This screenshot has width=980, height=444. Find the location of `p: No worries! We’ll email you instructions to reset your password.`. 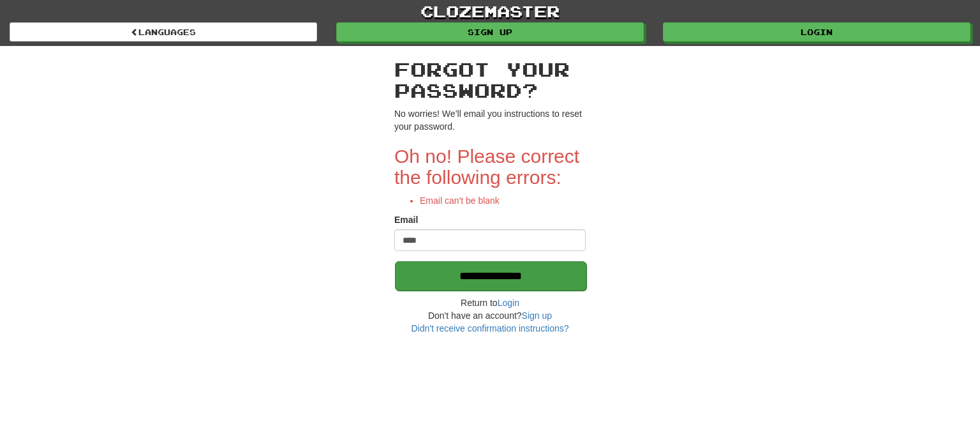

p: No worries! We’ll email you instructions to reset your password. is located at coordinates (490, 120).